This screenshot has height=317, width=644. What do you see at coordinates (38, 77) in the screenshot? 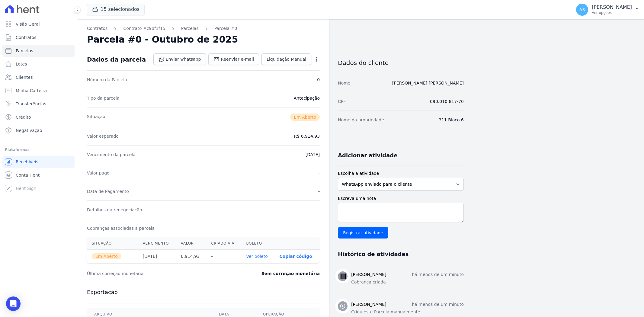
I see `a: Clientes` at bounding box center [38, 77].